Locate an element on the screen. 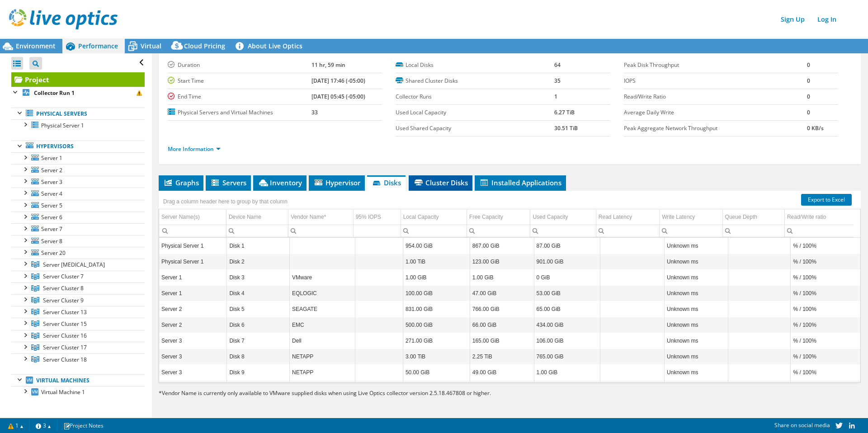 The image size is (868, 433). span: Inventory is located at coordinates (280, 182).